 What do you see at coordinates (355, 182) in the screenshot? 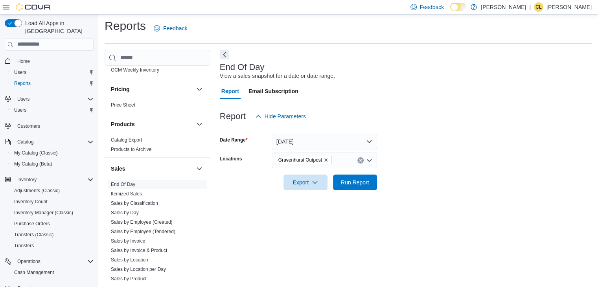
I see `span: Run Report` at bounding box center [355, 182].